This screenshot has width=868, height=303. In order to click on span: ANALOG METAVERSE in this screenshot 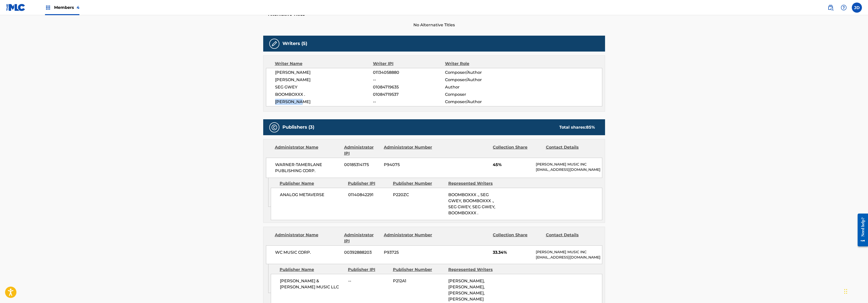, I will do `click(312, 195)`.